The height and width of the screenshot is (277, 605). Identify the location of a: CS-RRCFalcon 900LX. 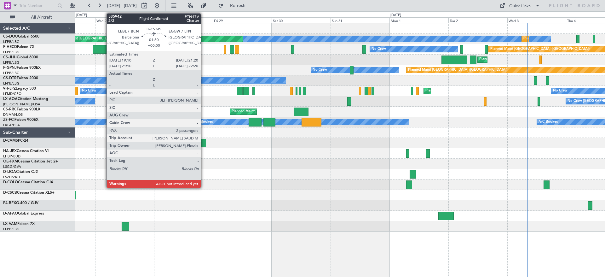
(22, 109).